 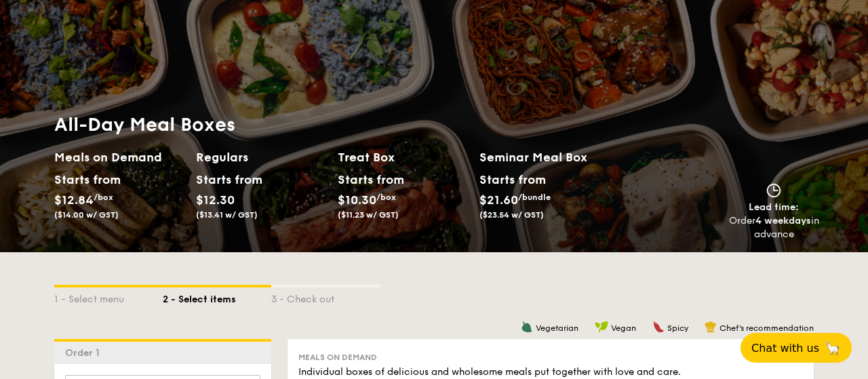 What do you see at coordinates (766, 328) in the screenshot?
I see `span: Chef's recommendation` at bounding box center [766, 328].